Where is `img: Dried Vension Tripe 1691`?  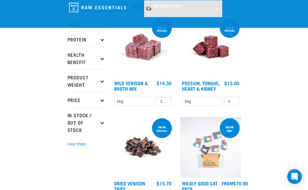
img: Dried Vension Tripe 1691 is located at coordinates (143, 147).